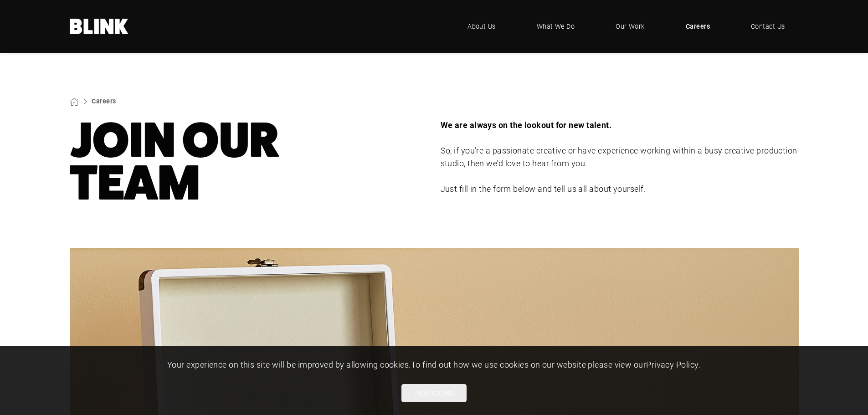  I want to click on span: Contact Us, so click(767, 26).